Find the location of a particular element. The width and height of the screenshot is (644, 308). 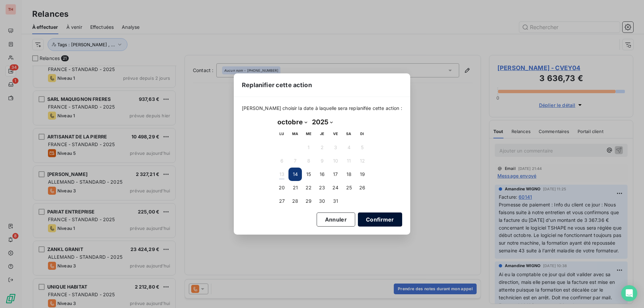

button: 25 is located at coordinates (349, 188).